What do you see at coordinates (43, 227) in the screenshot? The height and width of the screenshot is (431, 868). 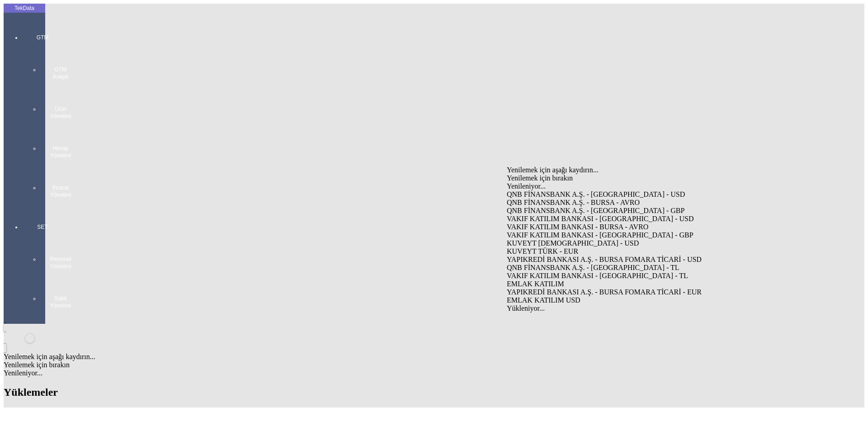 I see `span: SET` at bounding box center [43, 227].